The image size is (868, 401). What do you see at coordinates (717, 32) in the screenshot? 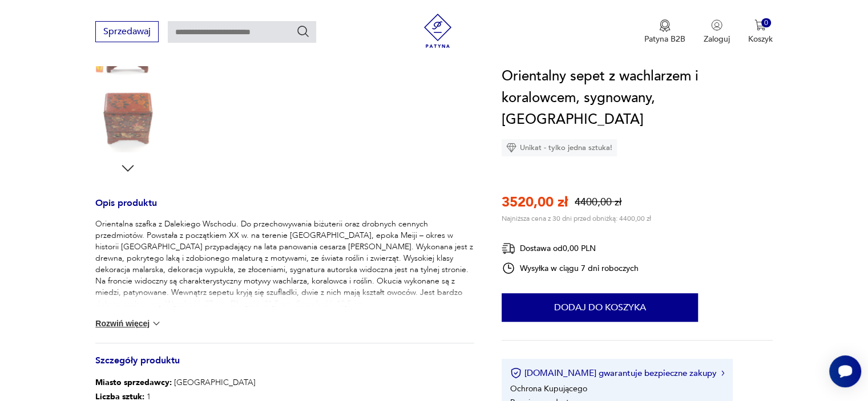
I see `button: Zaloguj` at bounding box center [717, 32].